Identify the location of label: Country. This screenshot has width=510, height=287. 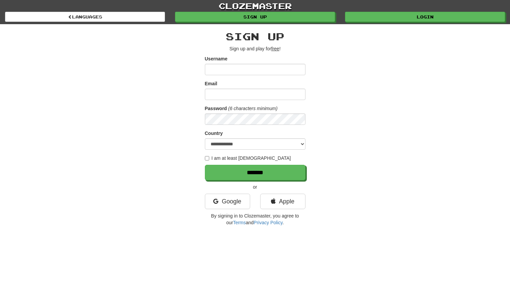
(214, 133).